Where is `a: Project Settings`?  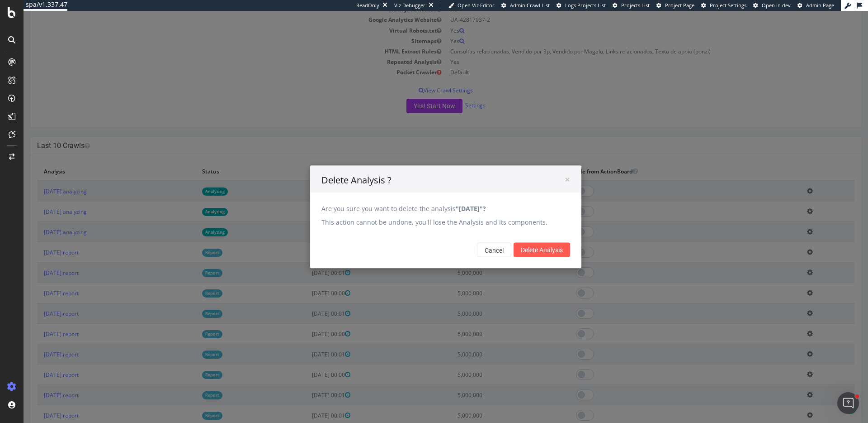
a: Project Settings is located at coordinates (724, 5).